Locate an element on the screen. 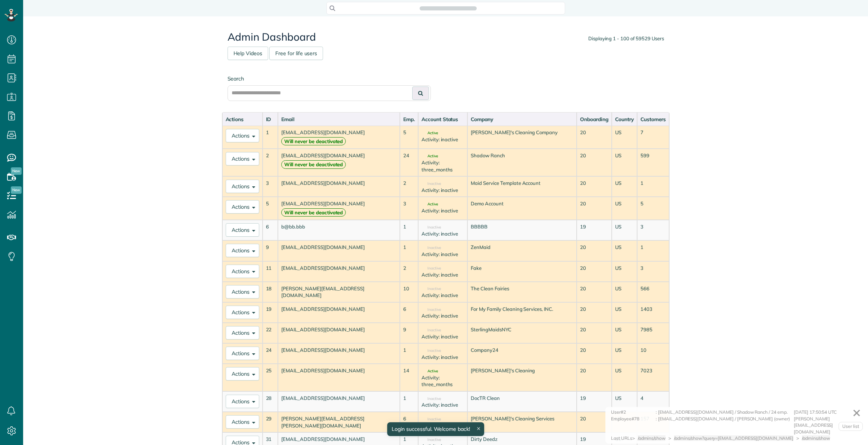 This screenshot has width=868, height=445. td: 1403 is located at coordinates (653, 312).